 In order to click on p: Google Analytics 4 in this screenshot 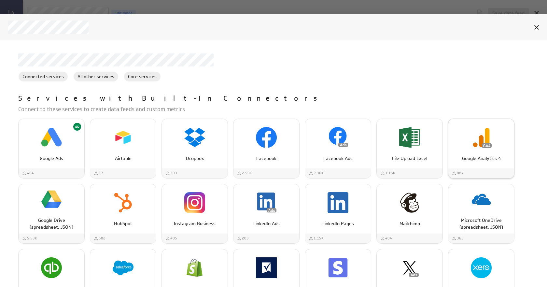, I will do `click(481, 158)`.